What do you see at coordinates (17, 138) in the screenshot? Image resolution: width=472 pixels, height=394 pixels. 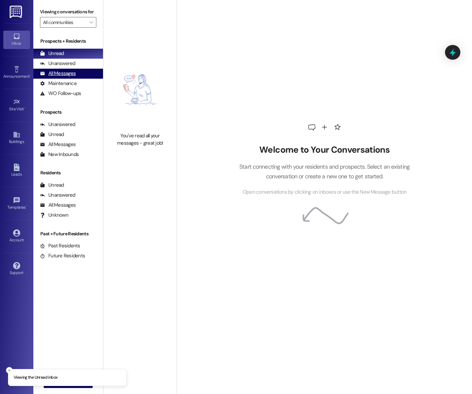 I see `a: Buildings` at bounding box center [17, 138].